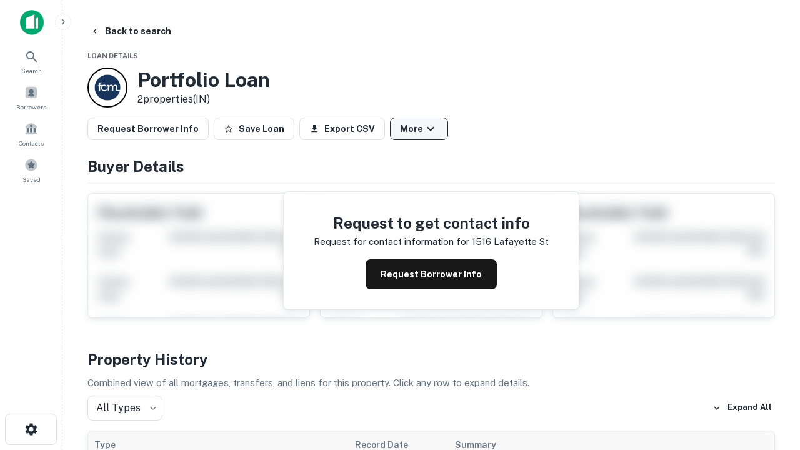 The width and height of the screenshot is (800, 450). What do you see at coordinates (391, 242) in the screenshot?
I see `p: Request for contact information for` at bounding box center [391, 242].